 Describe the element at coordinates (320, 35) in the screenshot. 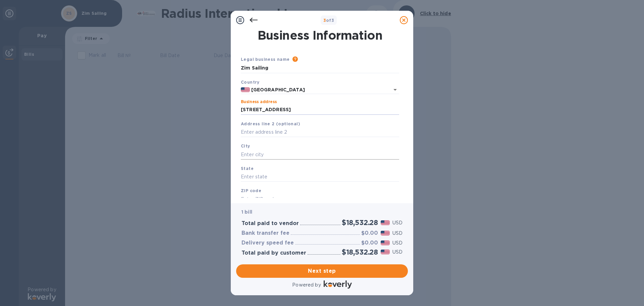

I see `h1: Business Information` at that location.